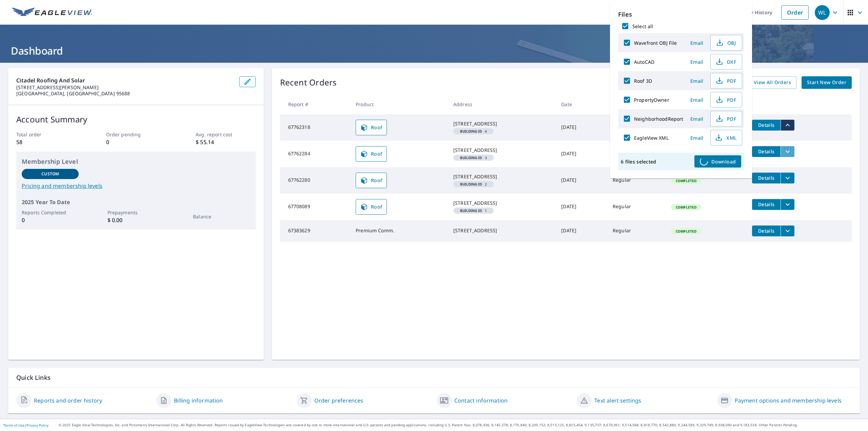 The height and width of the screenshot is (431, 868). What do you see at coordinates (725, 62) in the screenshot?
I see `span: DXF` at bounding box center [725, 62].